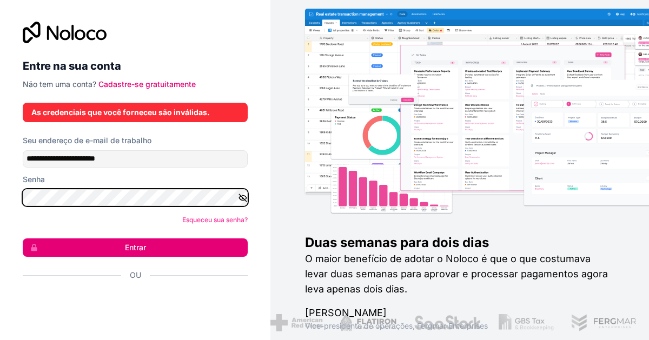  I want to click on img: /ativos/cruz-vermelha-americana-BAupjrZR.png, so click(296, 323).